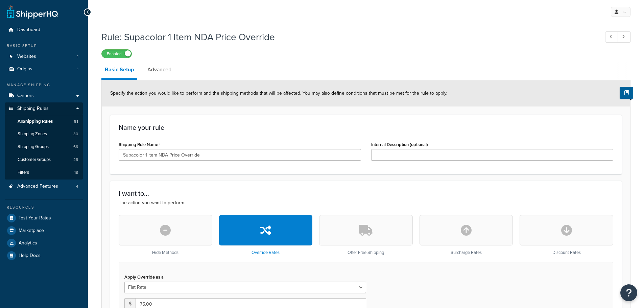 This screenshot has width=644, height=308. Describe the element at coordinates (44, 243) in the screenshot. I see `li: Analytics` at that location.